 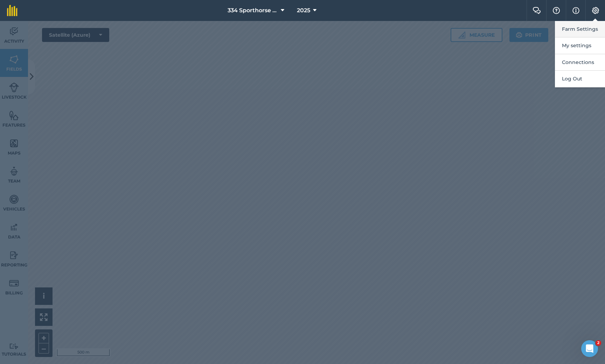 What do you see at coordinates (576, 10) in the screenshot?
I see `img: svg+xml;base64,PHN2ZyB4bWxucz0iaHR0cDovL3d3dy53My5vcmcvMjAwMC9zdmciIHdpZHRoPSIxNyIgaGVpZ2h0PSIxNy...` at bounding box center [576, 10].